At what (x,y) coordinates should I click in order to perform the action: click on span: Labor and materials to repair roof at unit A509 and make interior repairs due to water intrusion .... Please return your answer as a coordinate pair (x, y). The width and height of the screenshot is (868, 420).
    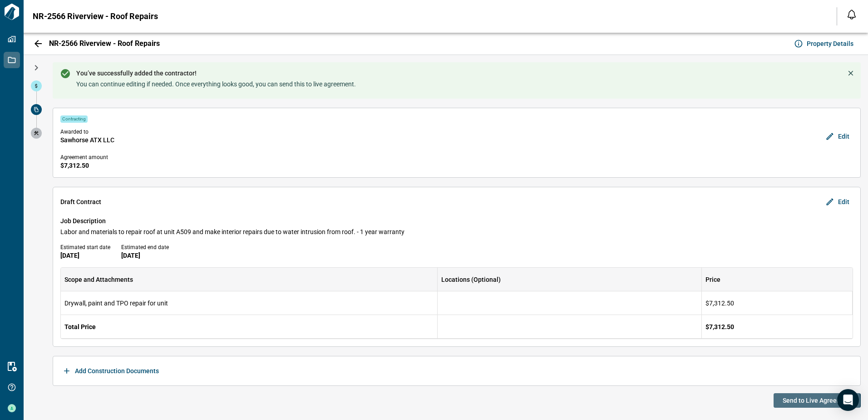
    Looking at the image, I should click on (457, 232).